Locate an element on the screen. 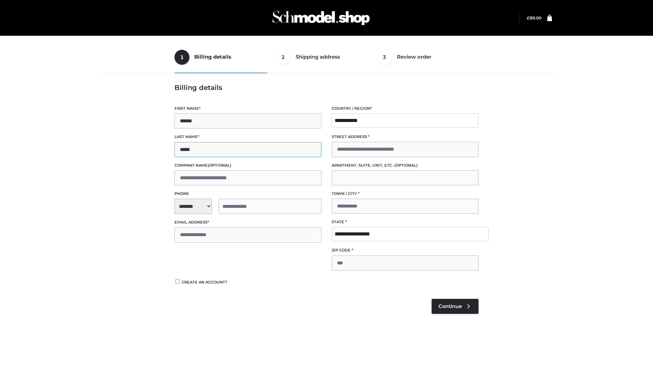  label: Street address is located at coordinates (405, 136).